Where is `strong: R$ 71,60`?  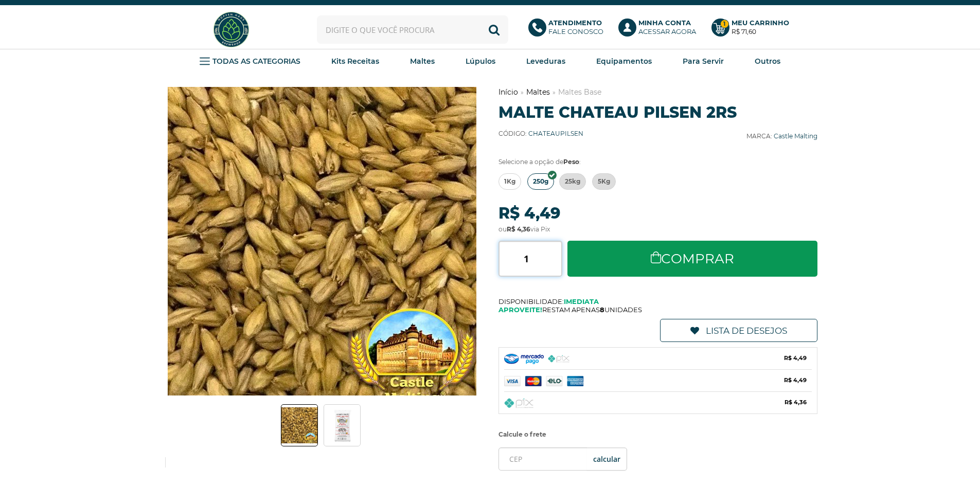 strong: R$ 71,60 is located at coordinates (744, 31).